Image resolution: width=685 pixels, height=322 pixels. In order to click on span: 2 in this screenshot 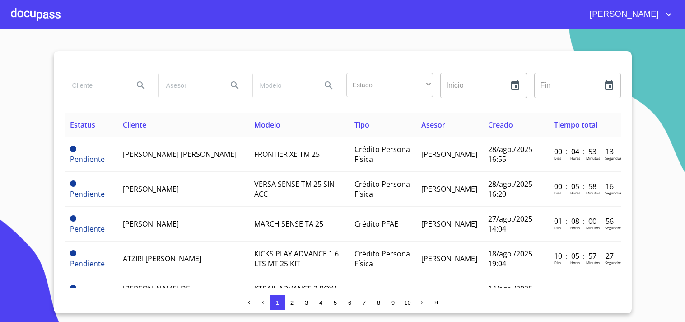, I will do `click(292, 302)`.